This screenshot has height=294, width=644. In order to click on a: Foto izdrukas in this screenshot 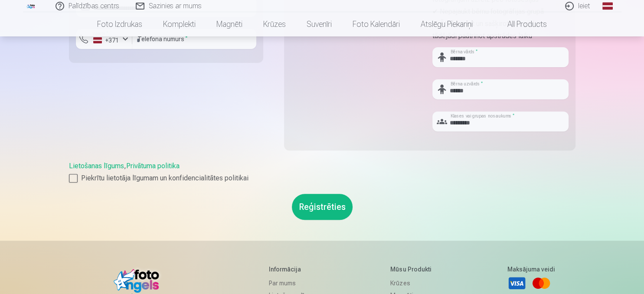, I will do `click(120, 24)`.